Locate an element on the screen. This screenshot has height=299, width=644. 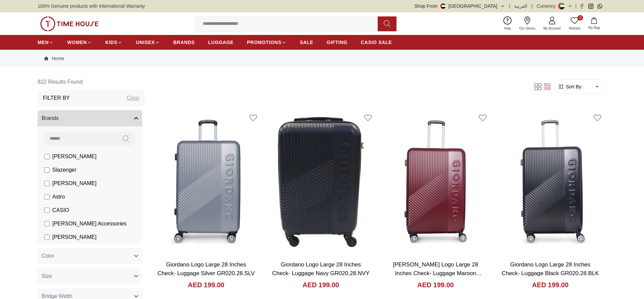
span: PROMOTIONS is located at coordinates (264, 42).